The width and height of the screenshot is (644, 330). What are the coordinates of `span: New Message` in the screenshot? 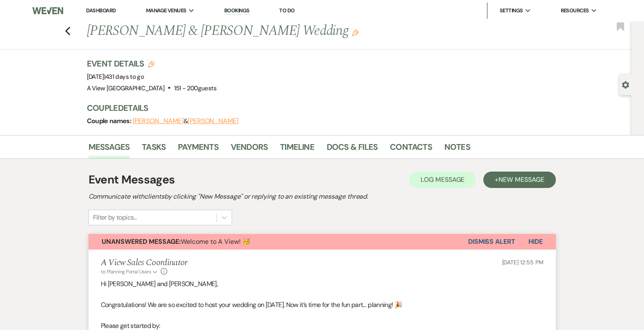 It's located at (521, 180).